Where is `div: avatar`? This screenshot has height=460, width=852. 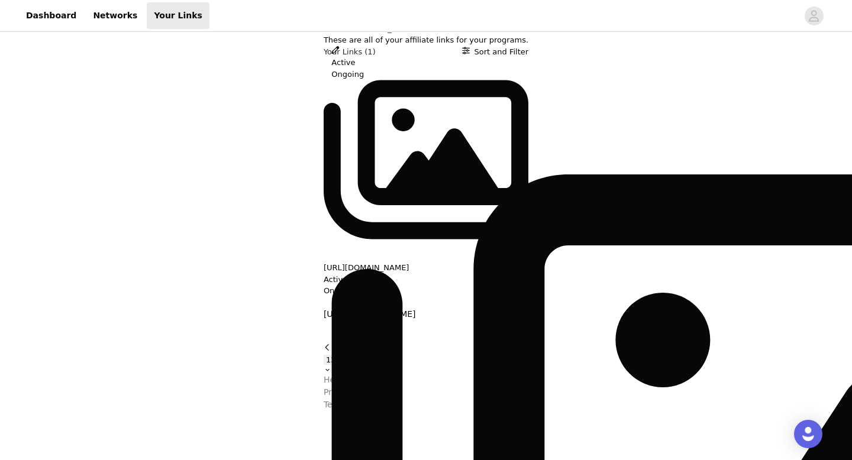
div: avatar is located at coordinates (814, 16).